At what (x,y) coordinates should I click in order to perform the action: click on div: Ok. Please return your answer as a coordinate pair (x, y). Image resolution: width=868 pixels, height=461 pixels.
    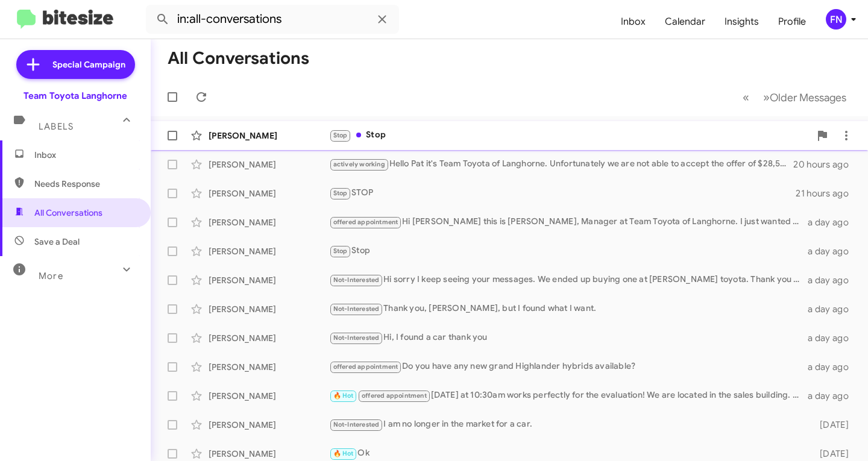
    Looking at the image, I should click on (567, 453).